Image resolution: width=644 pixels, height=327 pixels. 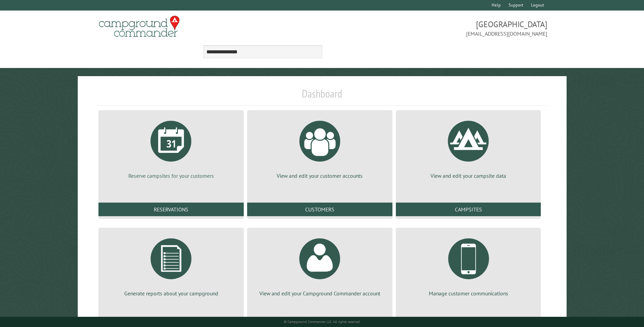 I want to click on small: © Campground Commander LLC. All rights reserved., so click(x=322, y=321).